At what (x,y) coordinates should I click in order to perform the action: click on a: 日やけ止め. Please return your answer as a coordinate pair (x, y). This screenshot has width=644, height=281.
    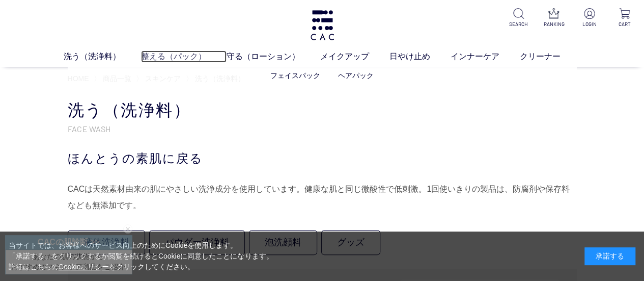
    Looking at the image, I should click on (420, 57).